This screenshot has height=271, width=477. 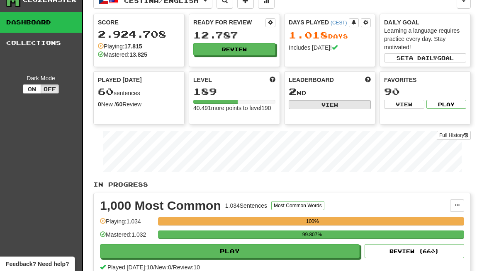 What do you see at coordinates (99, 104) in the screenshot?
I see `strong: 0` at bounding box center [99, 104].